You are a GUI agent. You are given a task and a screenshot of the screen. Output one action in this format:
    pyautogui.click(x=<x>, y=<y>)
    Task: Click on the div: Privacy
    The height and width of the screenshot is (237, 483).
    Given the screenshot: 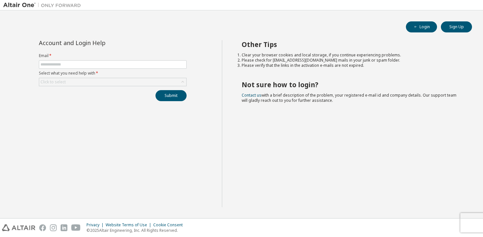 What is the action you would take?
    pyautogui.click(x=96, y=225)
    